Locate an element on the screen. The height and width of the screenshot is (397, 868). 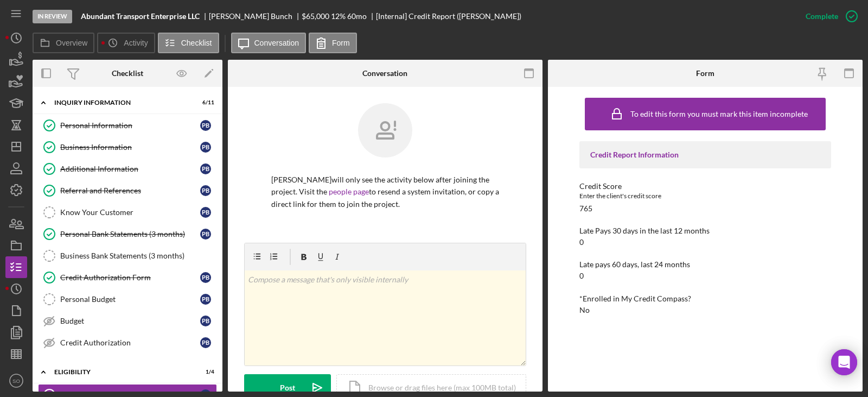
label: Overview is located at coordinates (72, 43).